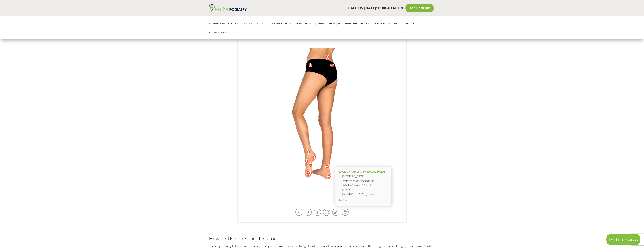 This screenshot has width=644, height=248. I want to click on a: Rotate left, so click(299, 212).